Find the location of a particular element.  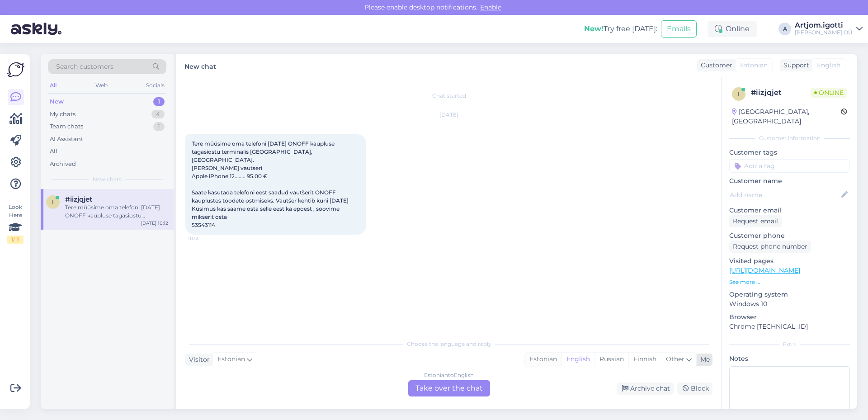

div: Archived is located at coordinates (63, 164).